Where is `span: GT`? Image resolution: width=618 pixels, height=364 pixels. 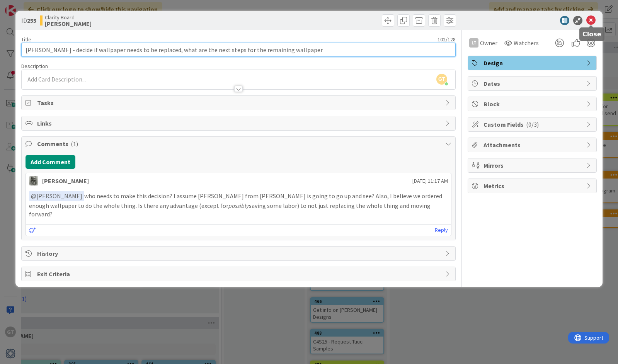
span: GT is located at coordinates (441, 79).